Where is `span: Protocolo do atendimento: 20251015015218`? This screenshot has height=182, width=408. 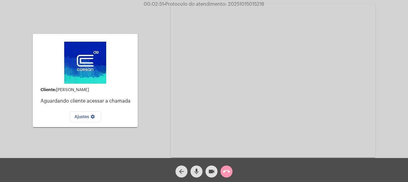
span: Protocolo do atendimento: 20251015015218 is located at coordinates (214, 4).